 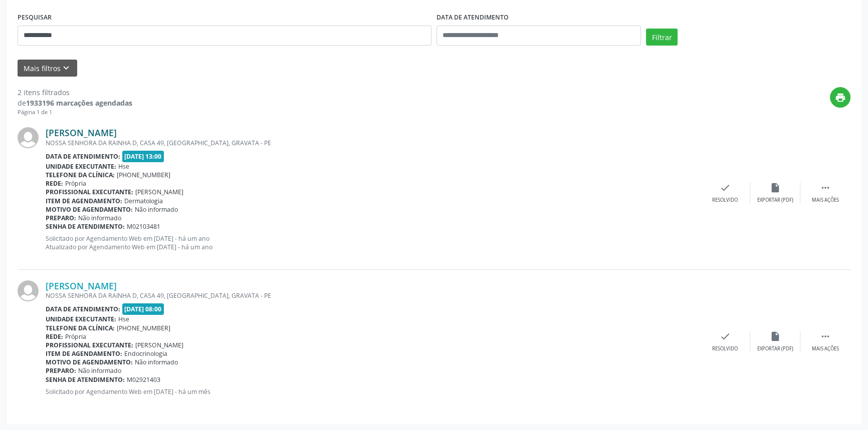 What do you see at coordinates (841, 98) in the screenshot?
I see `i: print` at bounding box center [841, 98].